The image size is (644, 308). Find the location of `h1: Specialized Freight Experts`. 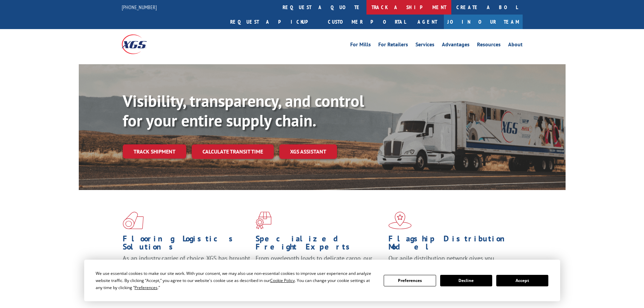

h1: Specialized Freight Experts is located at coordinates (320, 244).